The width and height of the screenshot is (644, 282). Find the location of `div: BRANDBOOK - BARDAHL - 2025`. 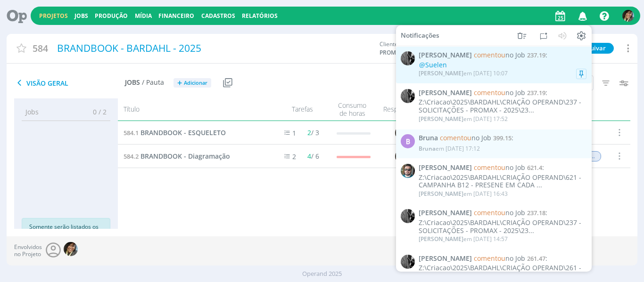

div: BRANDBOOK - BARDAHL - 2025 is located at coordinates (214, 48).